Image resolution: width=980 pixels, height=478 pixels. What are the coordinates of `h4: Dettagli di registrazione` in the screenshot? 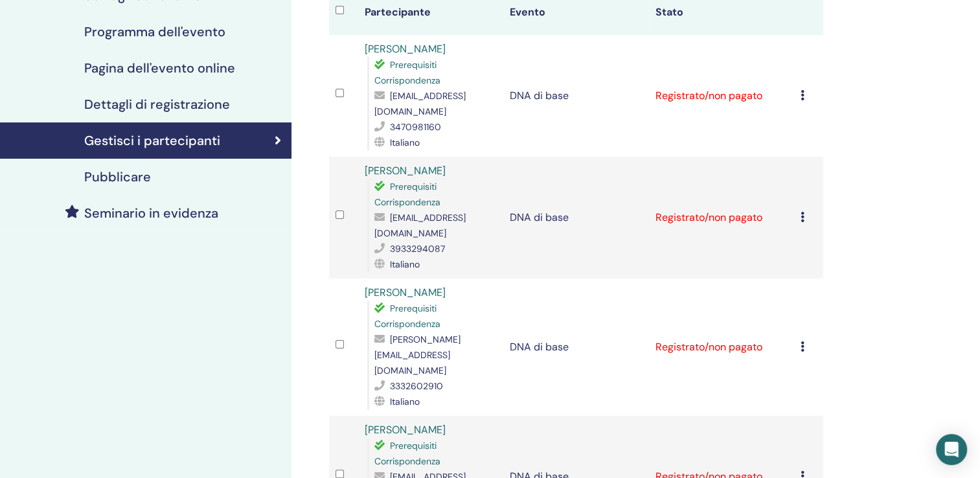 It's located at (157, 104).